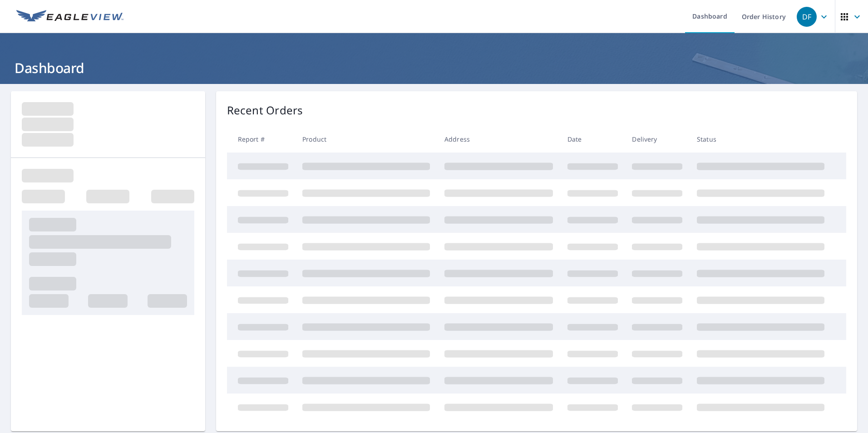 The width and height of the screenshot is (868, 433). What do you see at coordinates (592, 139) in the screenshot?
I see `th: Date` at bounding box center [592, 139].